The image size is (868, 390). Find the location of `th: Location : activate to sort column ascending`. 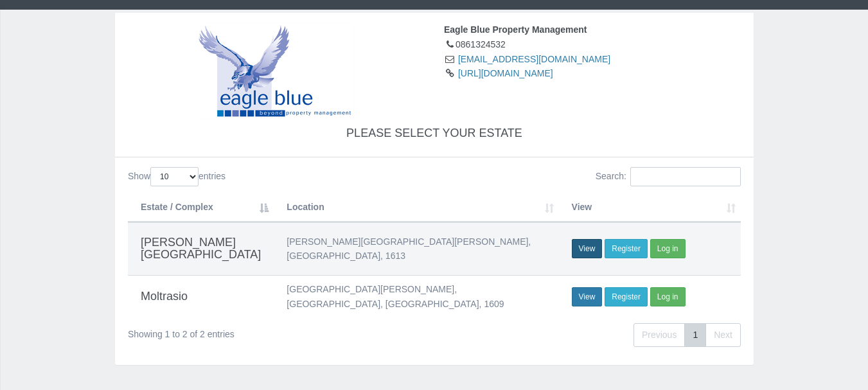

th: Location : activate to sort column ascending is located at coordinates (416, 207).